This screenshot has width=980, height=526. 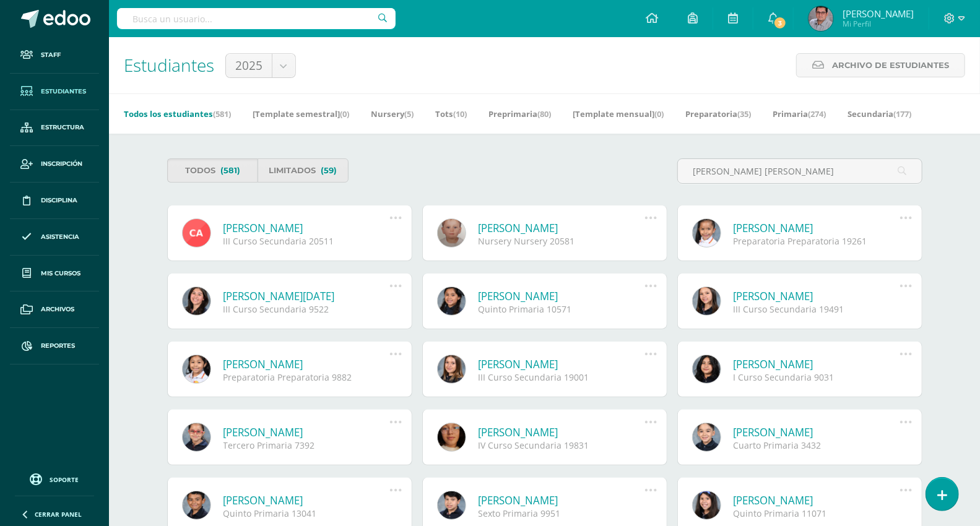 I want to click on a: Archivo de Estudiantes, so click(x=881, y=65).